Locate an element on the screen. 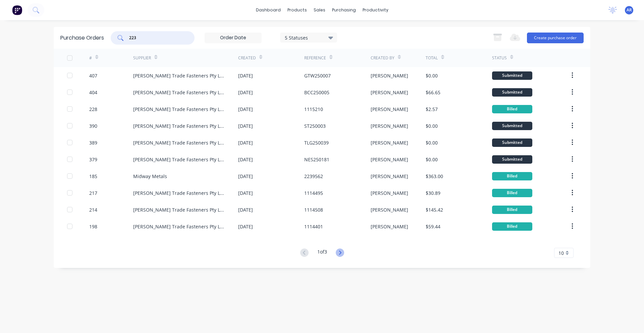 This screenshot has height=333, width=644. div: 1114401 is located at coordinates (314, 226).